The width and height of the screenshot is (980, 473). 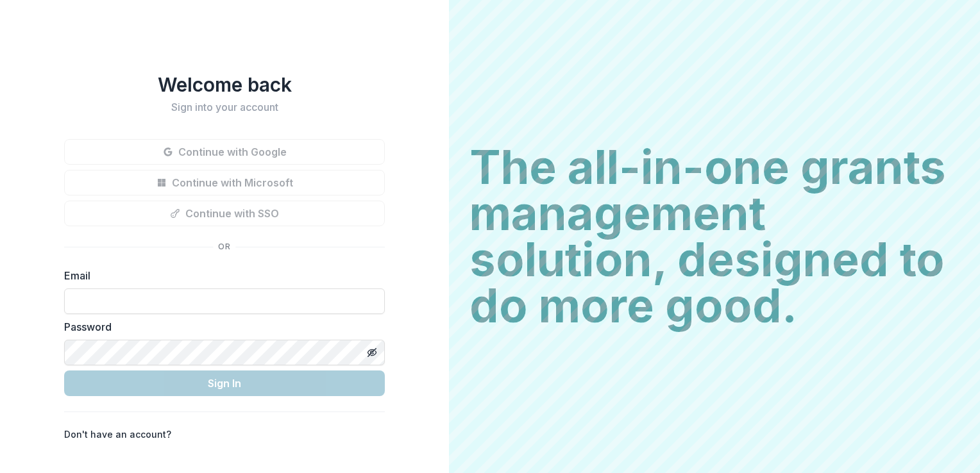 What do you see at coordinates (224, 84) in the screenshot?
I see `h1: Welcome back` at bounding box center [224, 84].